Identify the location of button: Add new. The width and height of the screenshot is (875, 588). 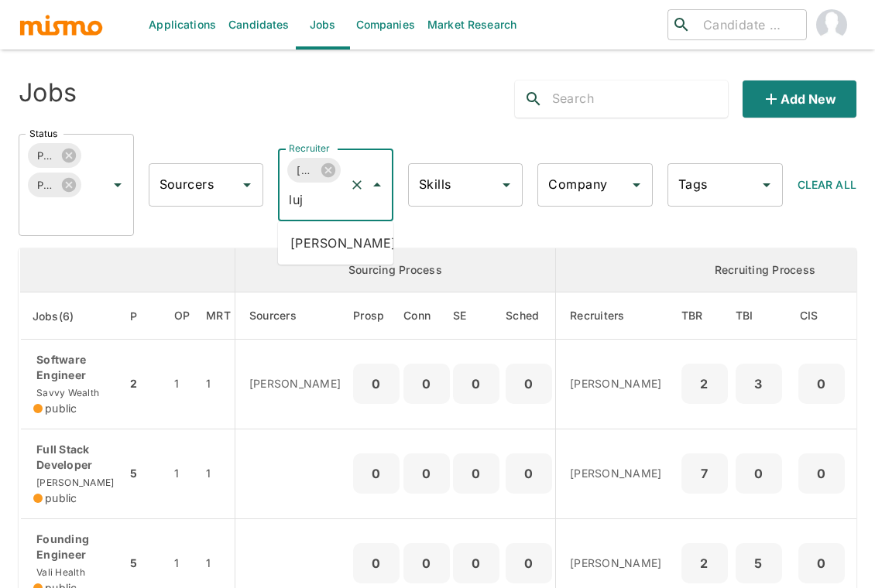
(799, 99).